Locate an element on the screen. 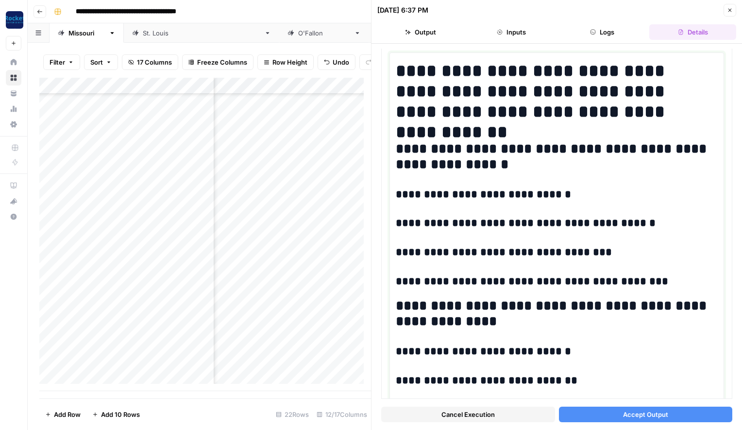 The height and width of the screenshot is (430, 742). button: Row Height is located at coordinates (286, 62).